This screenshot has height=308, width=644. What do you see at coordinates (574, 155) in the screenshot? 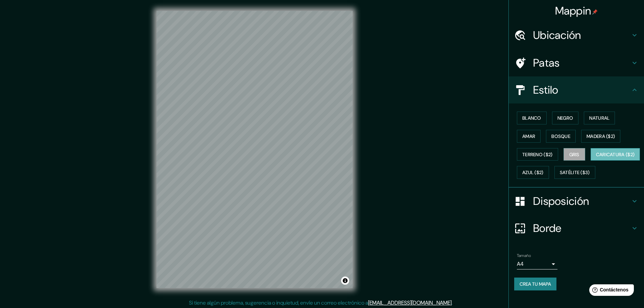
I see `button: Gris` at bounding box center [574, 155].